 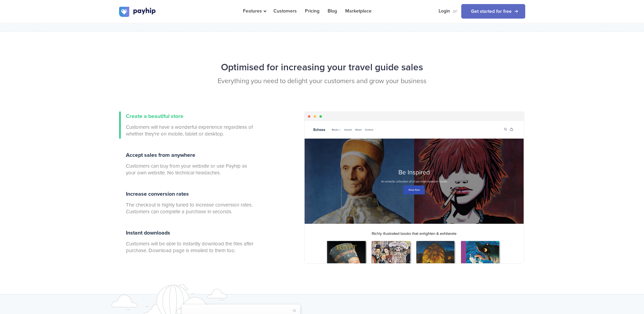 What do you see at coordinates (190, 130) in the screenshot?
I see `span: Customers will have a wonderful experience regardless of whether they're on mobile, tablet or des...` at bounding box center [190, 130].